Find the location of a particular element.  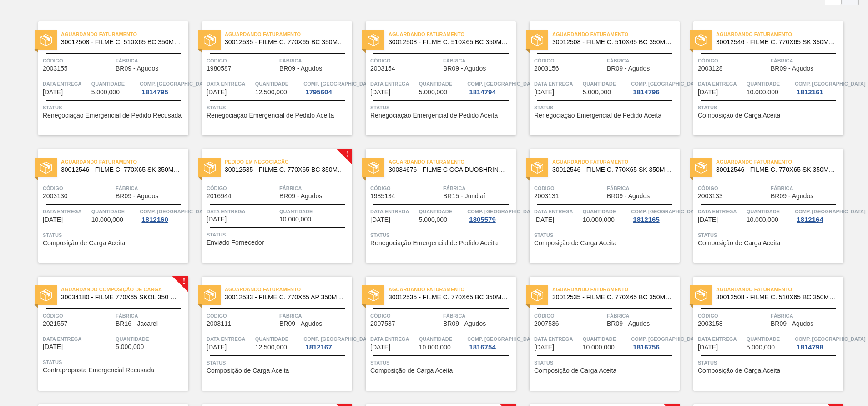

span: BR15 - Jundiaí is located at coordinates (464, 196).